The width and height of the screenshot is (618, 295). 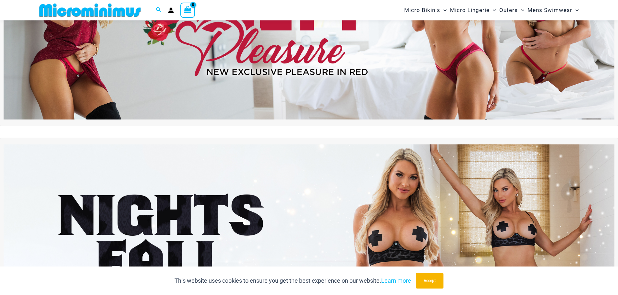 What do you see at coordinates (508, 10) in the screenshot?
I see `span: Outers` at bounding box center [508, 10].